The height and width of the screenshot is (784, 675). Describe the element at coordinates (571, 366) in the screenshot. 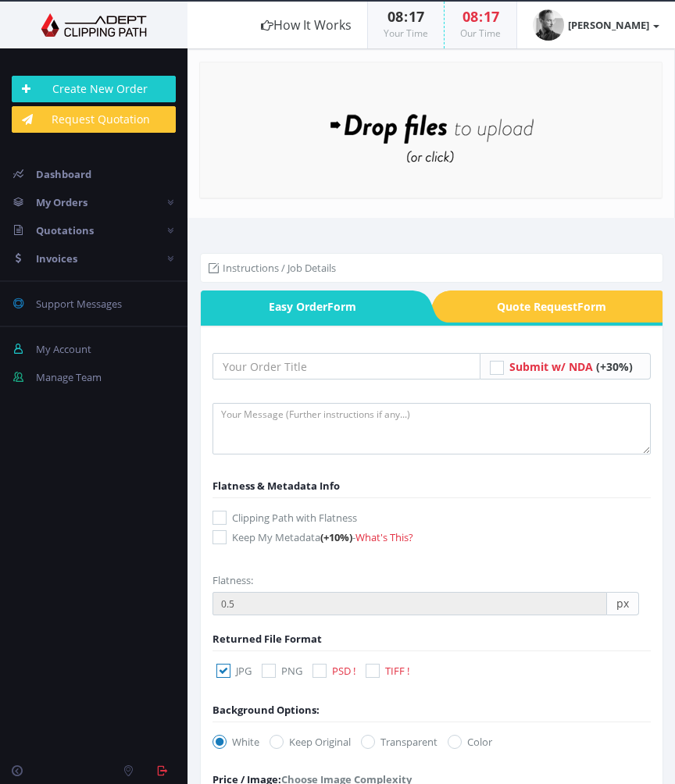

I see `a: Submit w/ NDA (+30%)` at that location.